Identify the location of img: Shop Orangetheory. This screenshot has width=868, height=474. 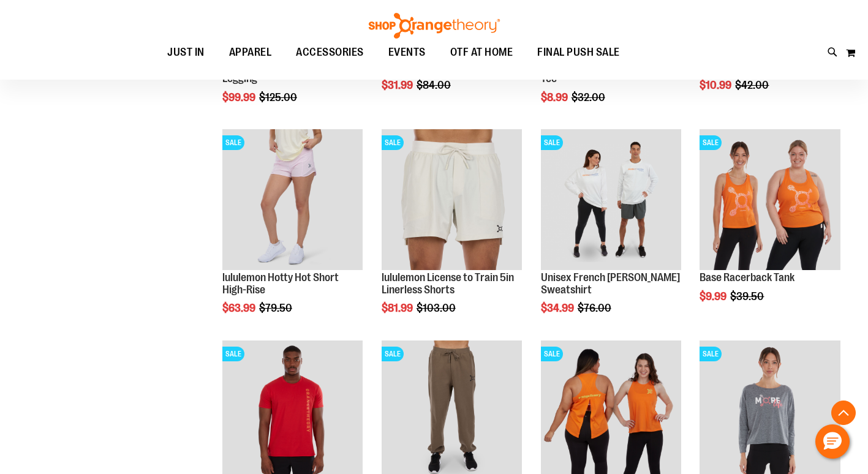
(434, 26).